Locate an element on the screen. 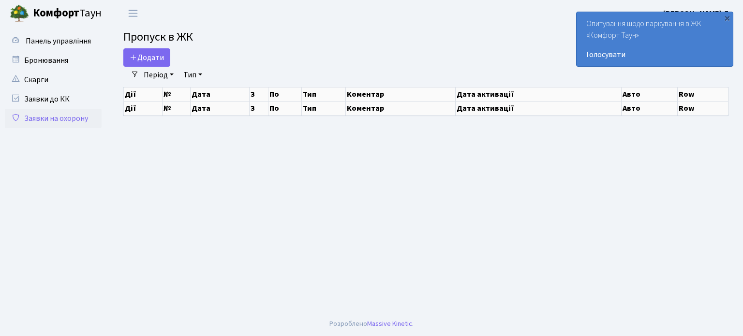 This screenshot has width=743, height=336. b: Комфорт is located at coordinates (56, 13).